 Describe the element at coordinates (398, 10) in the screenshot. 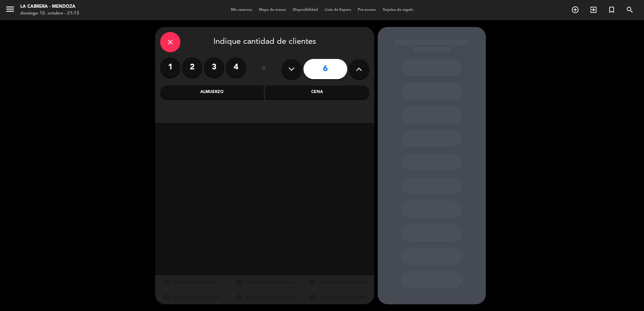

I see `span: Tarjetas de regalo` at that location.